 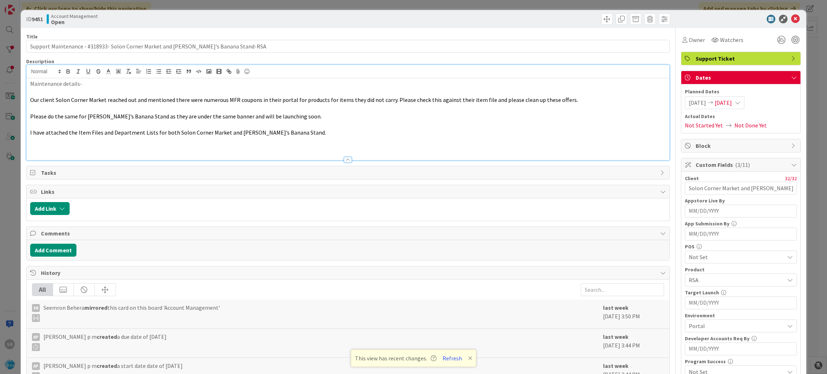 What do you see at coordinates (741, 338) in the screenshot?
I see `div: Developer Accounts Req By` at bounding box center [741, 338].